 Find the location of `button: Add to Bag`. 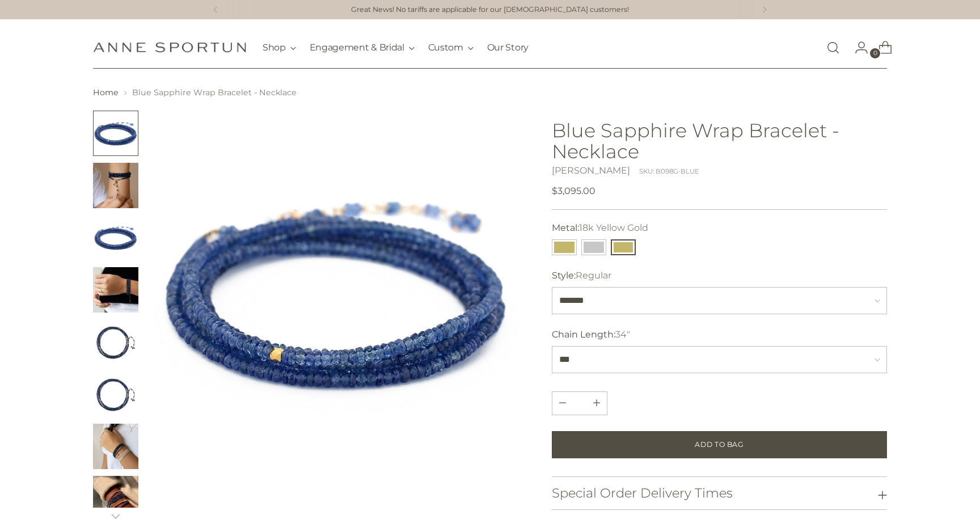

button: Add to Bag is located at coordinates (719, 445).